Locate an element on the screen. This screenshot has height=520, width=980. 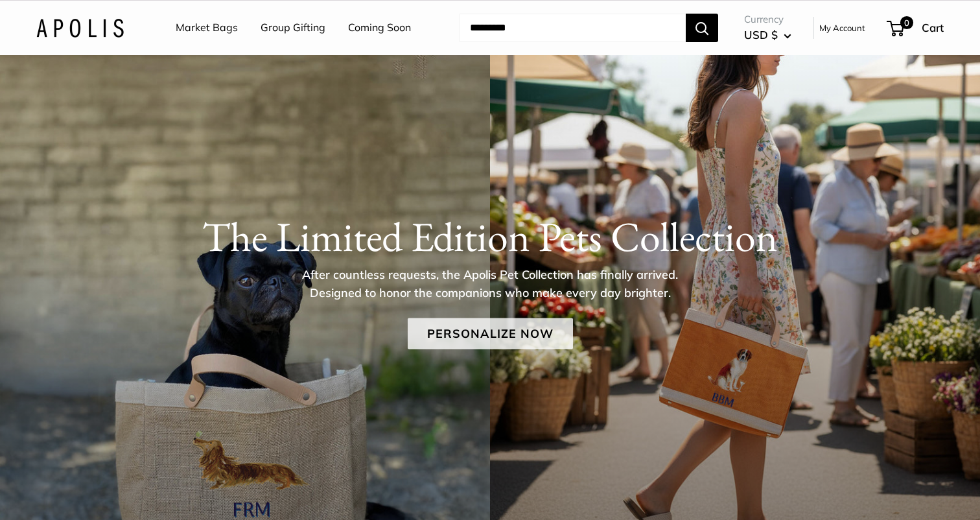
span: 0 is located at coordinates (907, 23).